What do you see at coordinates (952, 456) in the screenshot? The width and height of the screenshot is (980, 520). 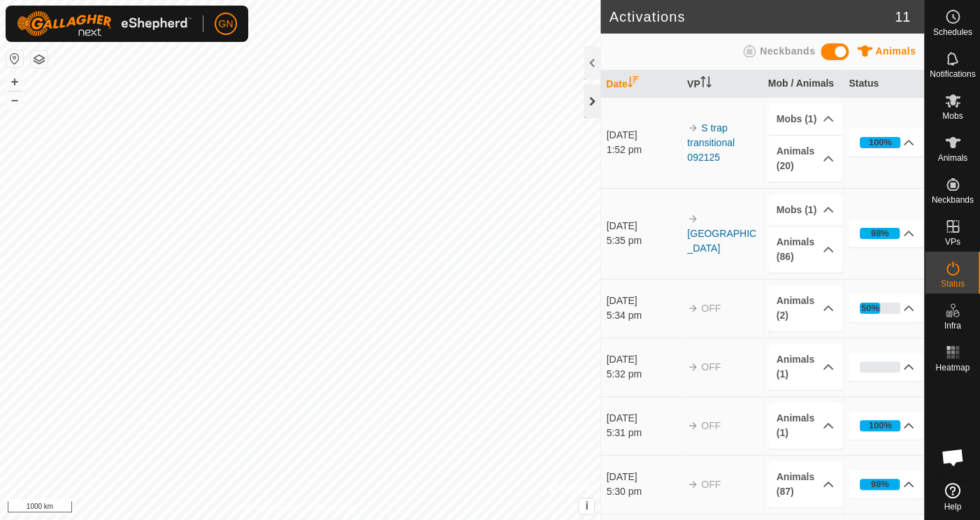 I see `div: Open chat` at bounding box center [952, 456].